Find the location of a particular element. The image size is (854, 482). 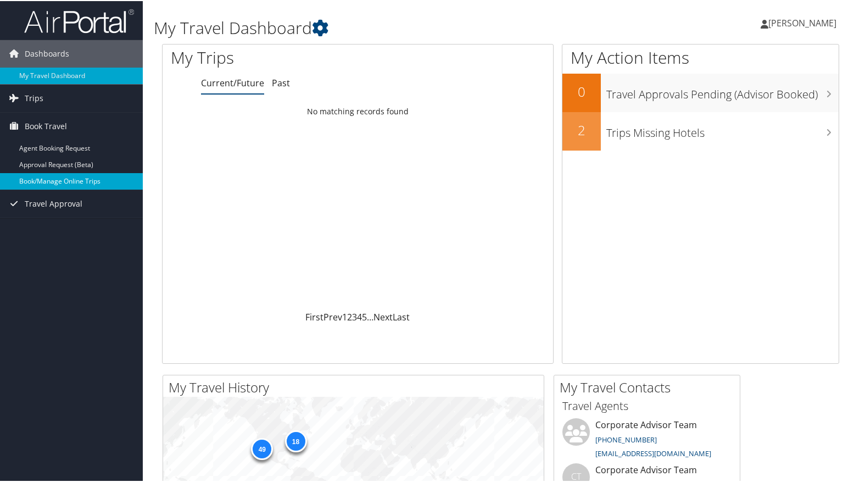

h2: 2 is located at coordinates (581, 129).